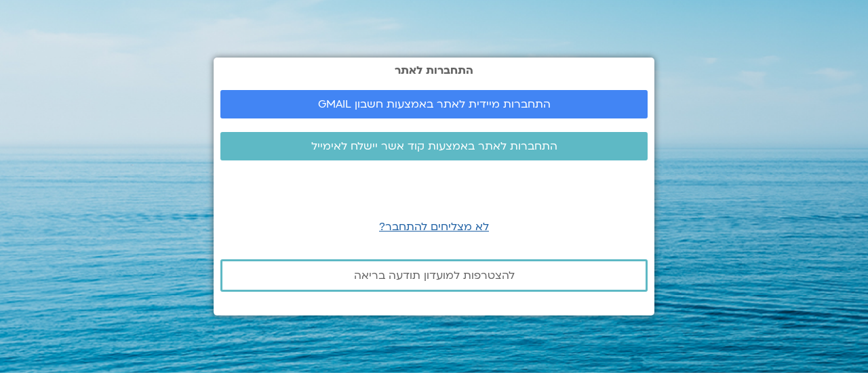 The height and width of the screenshot is (373, 868). I want to click on a: התחברות לאתר באמצעות קוד אשר יישלח לאימייל, so click(434, 146).